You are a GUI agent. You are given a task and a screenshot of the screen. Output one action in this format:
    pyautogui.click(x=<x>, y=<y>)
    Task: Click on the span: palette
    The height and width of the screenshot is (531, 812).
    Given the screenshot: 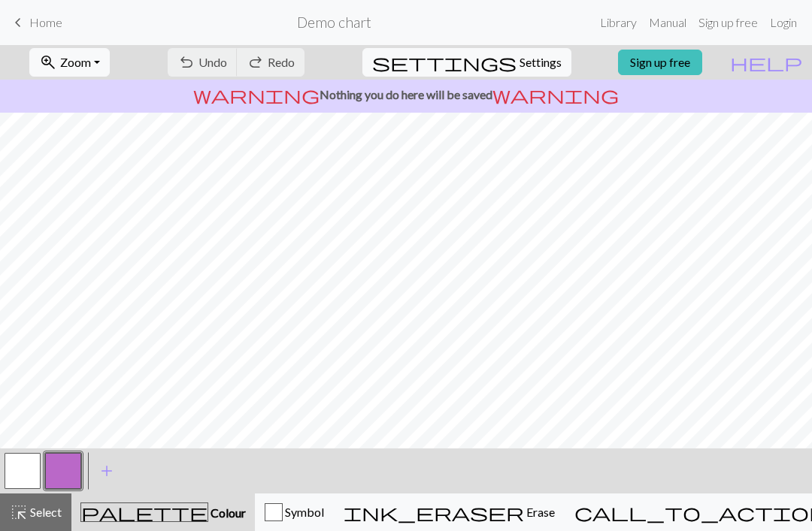 What is the action you would take?
    pyautogui.click(x=144, y=512)
    